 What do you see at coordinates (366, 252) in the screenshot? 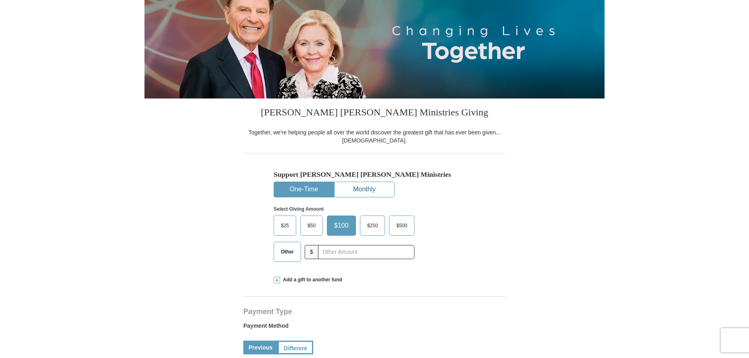
I see `input: Other Amount` at bounding box center [366, 252].